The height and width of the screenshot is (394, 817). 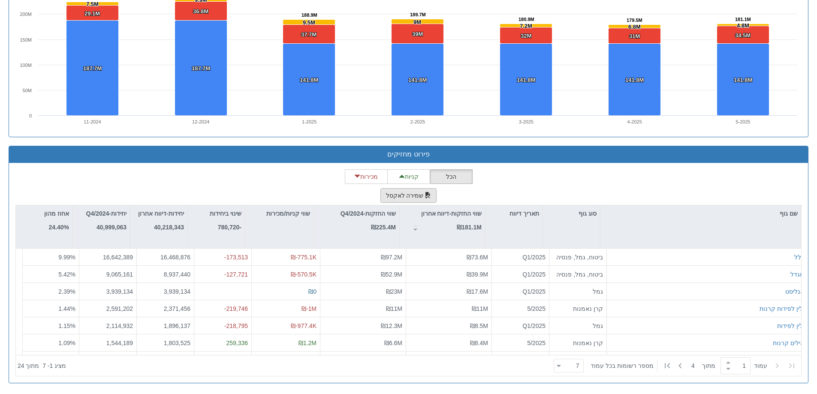 What do you see at coordinates (788, 343) in the screenshot?
I see `button: אילים קרנות` at bounding box center [788, 343].